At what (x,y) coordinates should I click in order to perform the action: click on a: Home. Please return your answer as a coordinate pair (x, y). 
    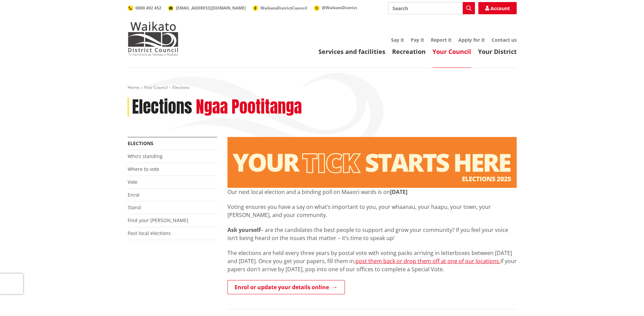
    Looking at the image, I should click on (133, 87).